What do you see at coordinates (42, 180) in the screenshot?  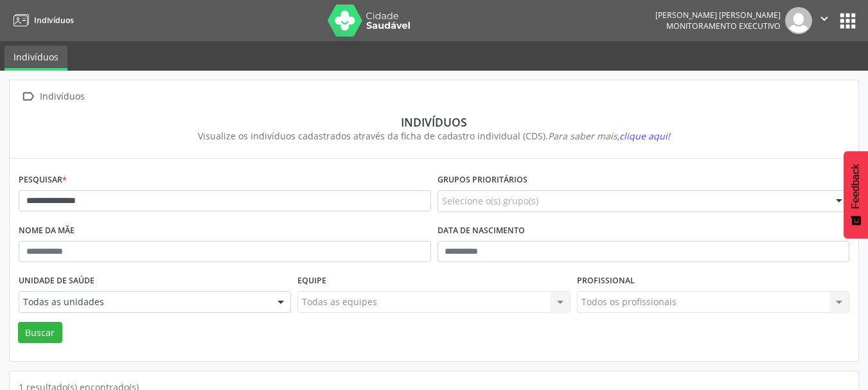 I see `label: Pesquisar` at bounding box center [42, 180].